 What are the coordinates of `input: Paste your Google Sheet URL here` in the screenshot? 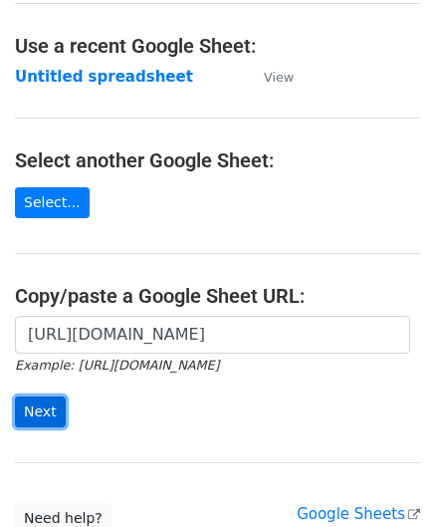 It's located at (212, 335).